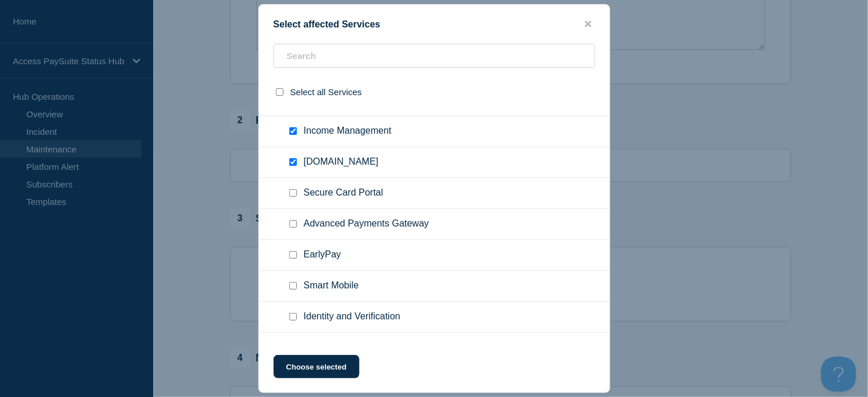  I want to click on span: Smart Mobile, so click(331, 287).